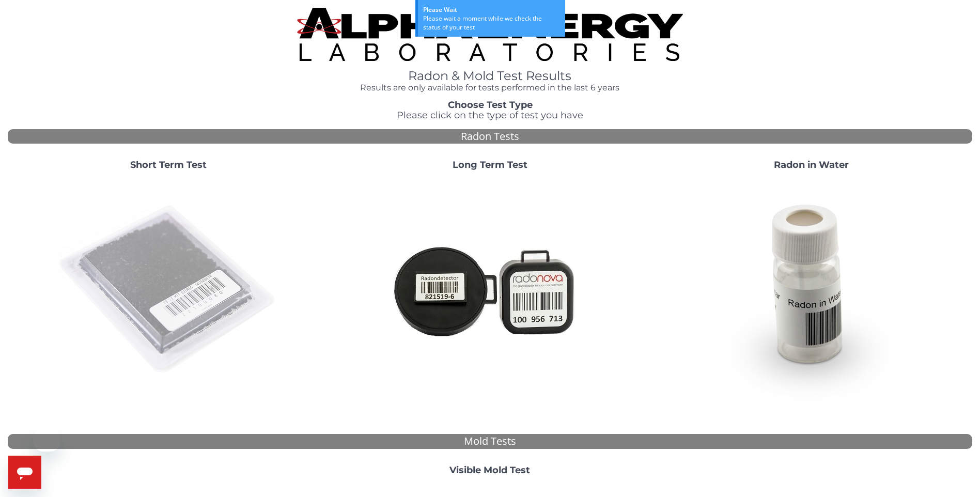  Describe the element at coordinates (490, 165) in the screenshot. I see `strong: Long Term Test` at that location.